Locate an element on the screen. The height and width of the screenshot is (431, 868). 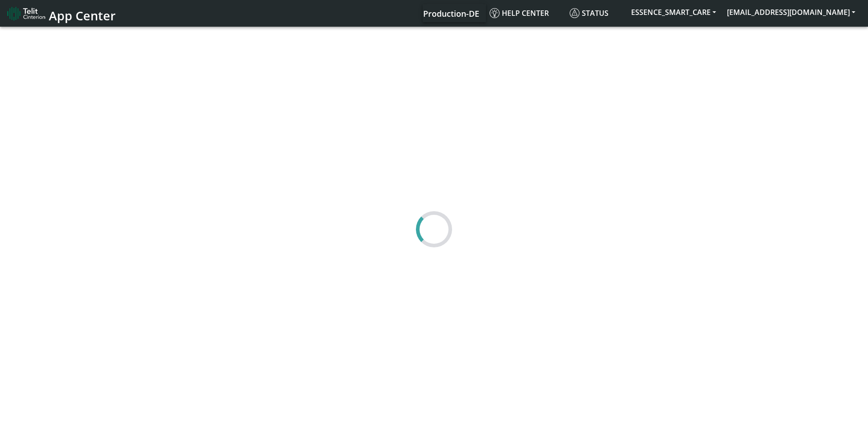
a: Help center is located at coordinates (526, 13).